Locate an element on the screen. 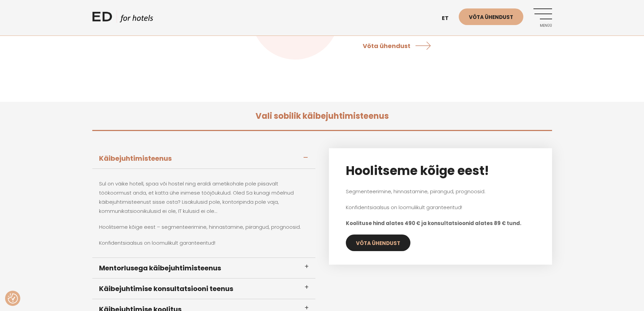 The height and width of the screenshot is (311, 644). h3: Käibejuhtimisteenus is located at coordinates (204, 158).